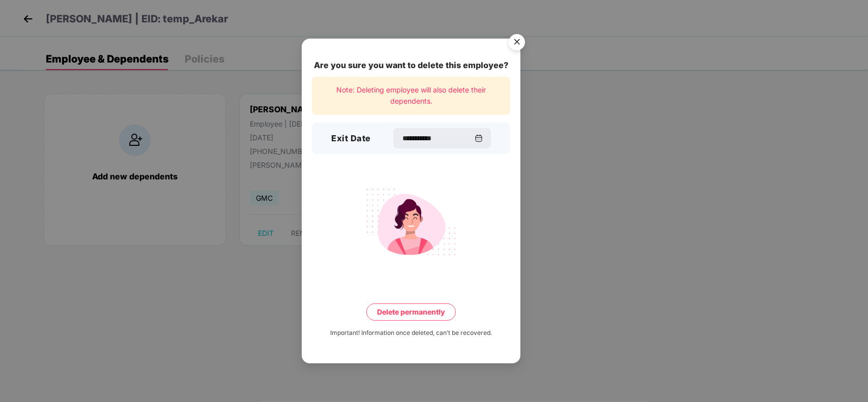 The image size is (868, 402). What do you see at coordinates (351, 139) in the screenshot?
I see `h3: Exit Date` at bounding box center [351, 139].